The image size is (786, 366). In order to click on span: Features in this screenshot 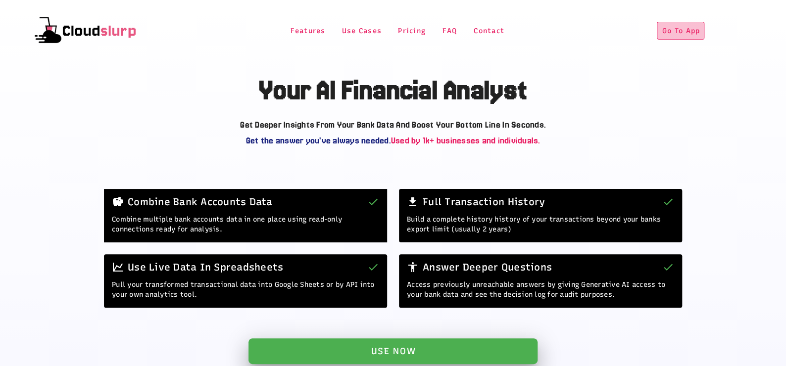, I will do `click(307, 31)`.